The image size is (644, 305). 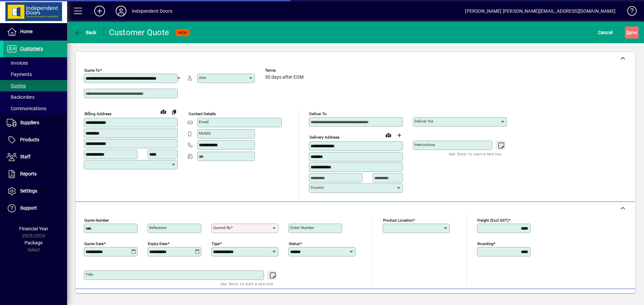 What do you see at coordinates (139, 32) in the screenshot?
I see `div: Customer Quote` at bounding box center [139, 32].